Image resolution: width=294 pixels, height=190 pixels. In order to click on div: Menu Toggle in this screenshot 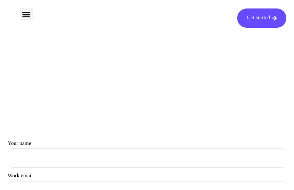, I will do `click(26, 14)`.